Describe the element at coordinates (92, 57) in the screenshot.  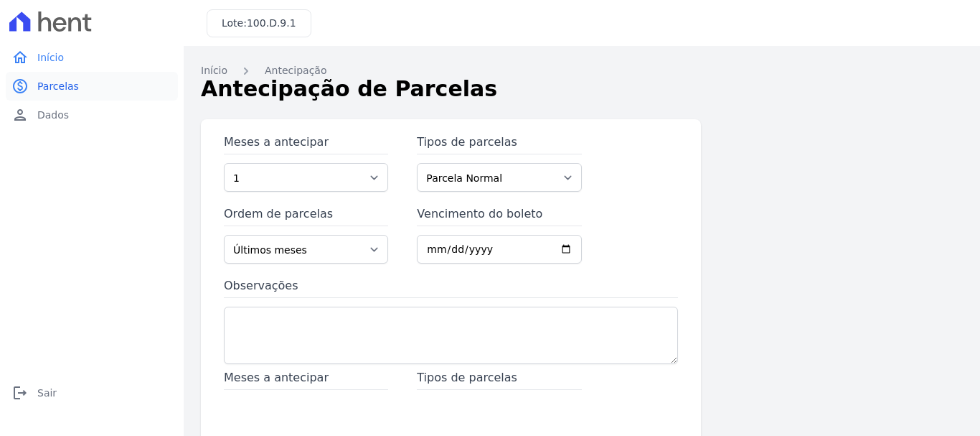
I see `a: homeInício` at that location.